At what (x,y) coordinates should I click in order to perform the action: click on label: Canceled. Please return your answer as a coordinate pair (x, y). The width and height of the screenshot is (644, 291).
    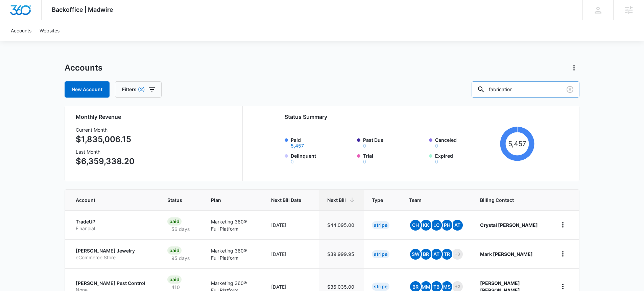
    Looking at the image, I should click on (466, 142).